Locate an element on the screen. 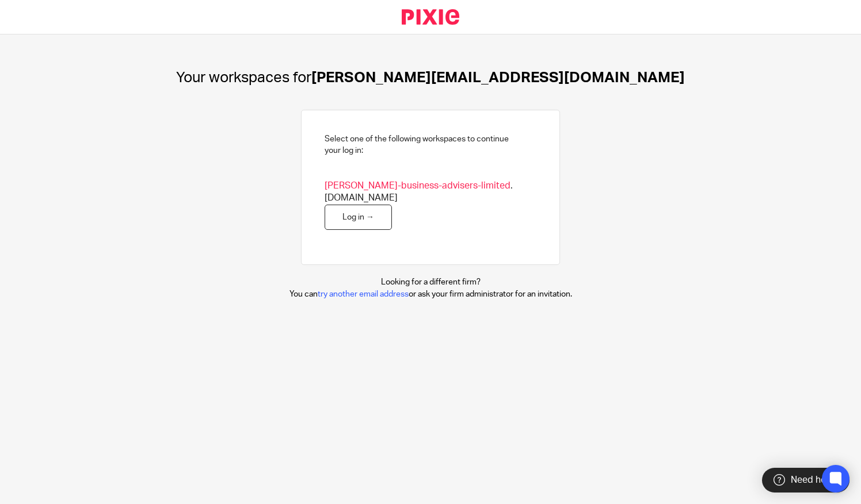 The width and height of the screenshot is (861, 504). p: Looking for a different firm? You can or ask your firm administrator for an invitation. is located at coordinates (431, 288).